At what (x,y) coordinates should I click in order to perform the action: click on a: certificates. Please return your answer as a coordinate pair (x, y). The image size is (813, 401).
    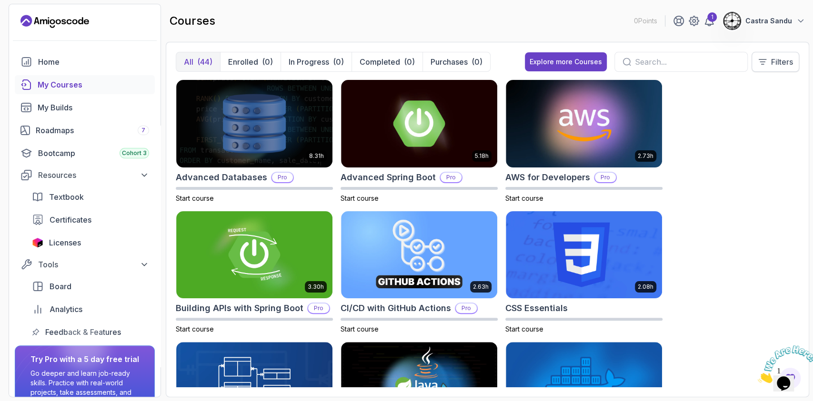
    Looking at the image, I should click on (90, 220).